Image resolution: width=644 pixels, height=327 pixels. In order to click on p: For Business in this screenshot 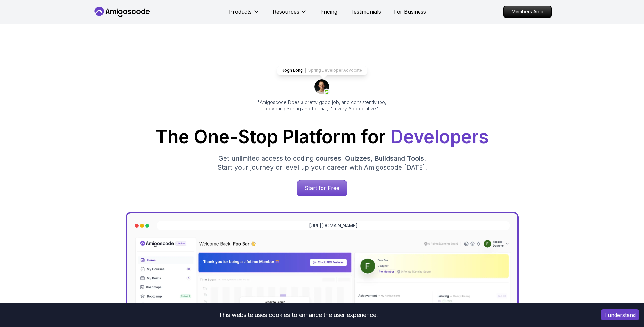, I will do `click(410, 12)`.